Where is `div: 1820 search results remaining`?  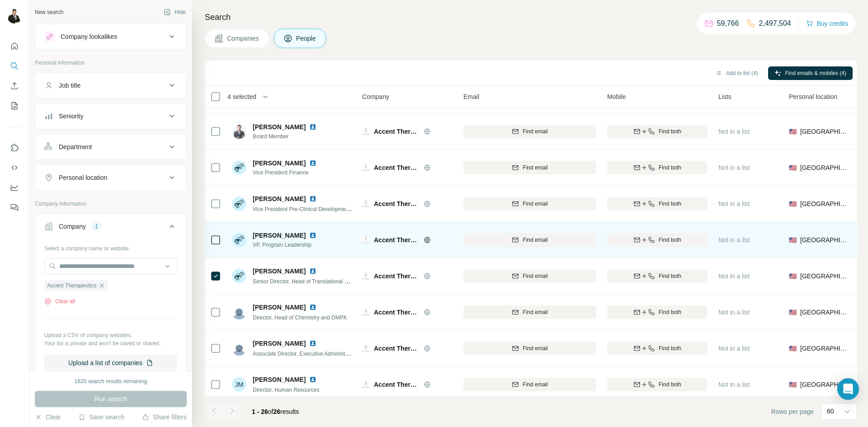 div: 1820 search results remaining is located at coordinates (111, 381).